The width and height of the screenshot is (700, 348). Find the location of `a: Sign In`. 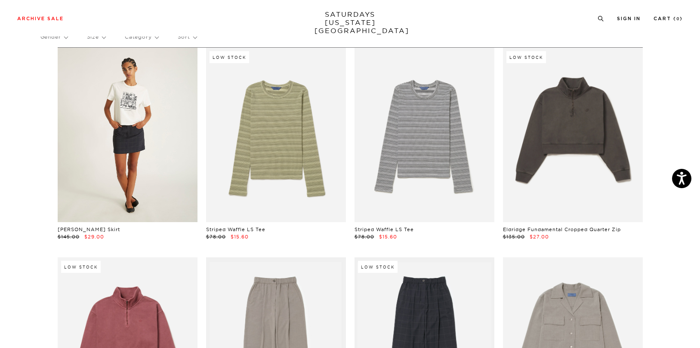

a: Sign In is located at coordinates (628, 18).